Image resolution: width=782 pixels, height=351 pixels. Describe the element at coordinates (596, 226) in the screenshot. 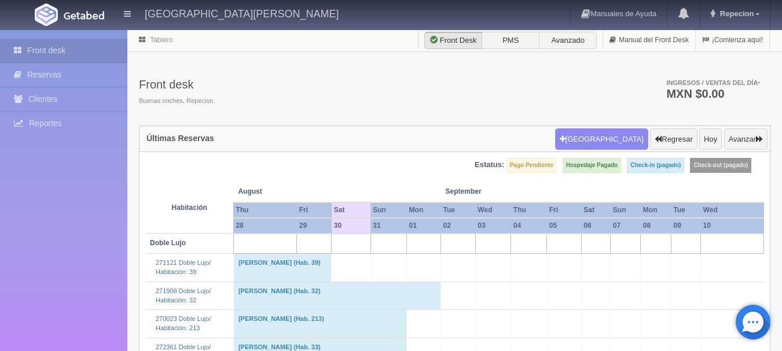

I see `th: 06` at that location.